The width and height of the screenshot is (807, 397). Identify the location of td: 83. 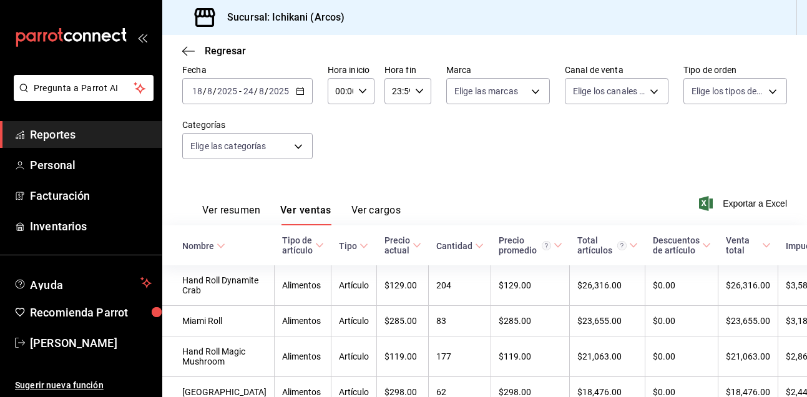
(460, 321).